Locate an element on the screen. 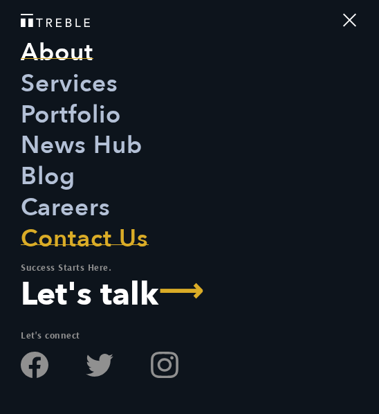  a: News Hub is located at coordinates (82, 145).